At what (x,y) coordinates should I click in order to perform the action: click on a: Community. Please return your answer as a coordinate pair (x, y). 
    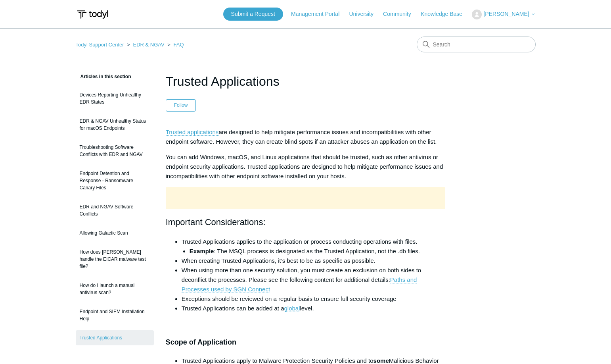
    Looking at the image, I should click on (401, 14).